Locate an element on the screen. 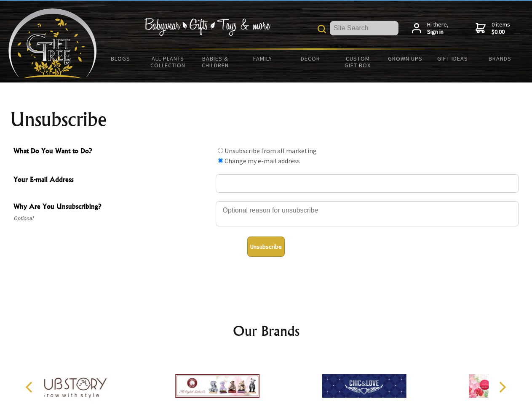 This screenshot has width=532, height=404. a: Hi there,Sign in is located at coordinates (430, 28).